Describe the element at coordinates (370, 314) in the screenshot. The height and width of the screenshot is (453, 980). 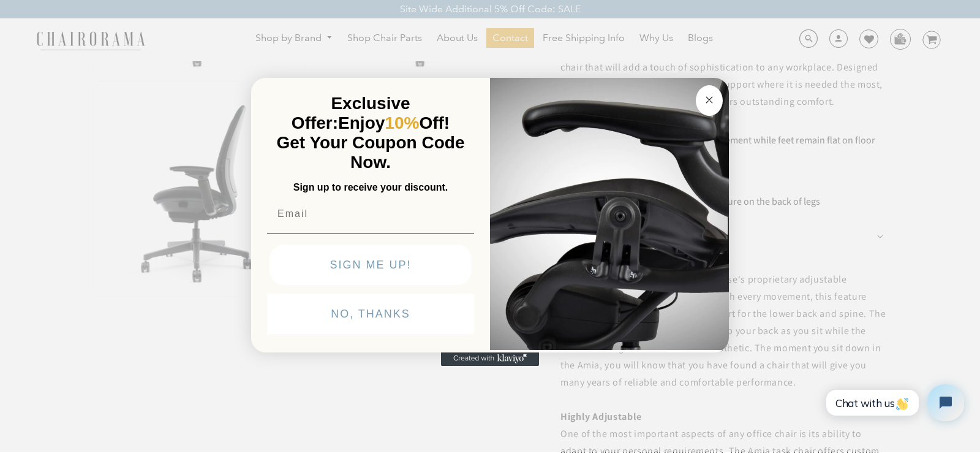
I see `button: NO, THANKS` at that location.